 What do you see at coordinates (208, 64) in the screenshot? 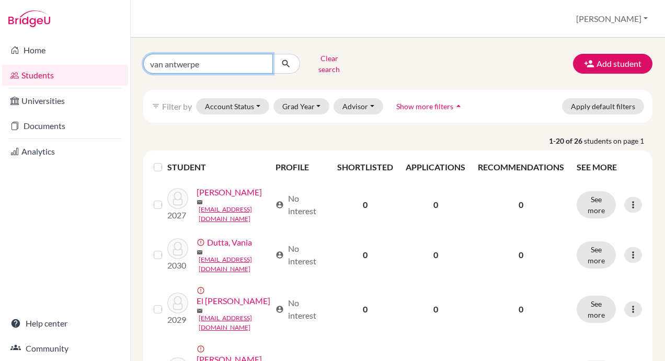
I see `input: Find student by name...` at bounding box center [208, 64].